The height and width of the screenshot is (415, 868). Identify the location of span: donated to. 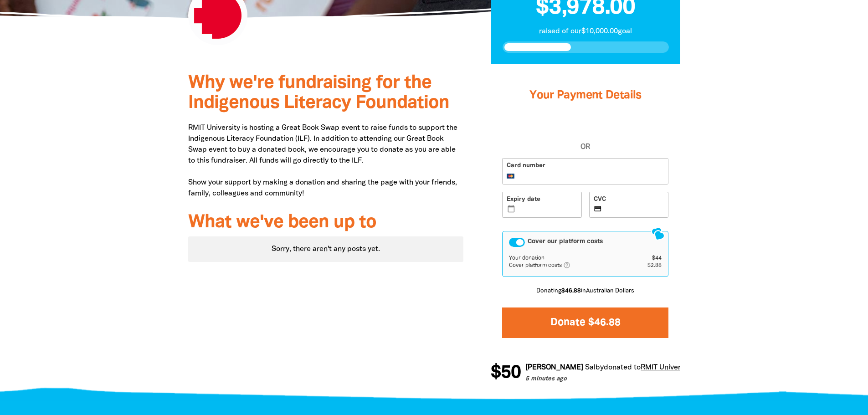
(614, 368).